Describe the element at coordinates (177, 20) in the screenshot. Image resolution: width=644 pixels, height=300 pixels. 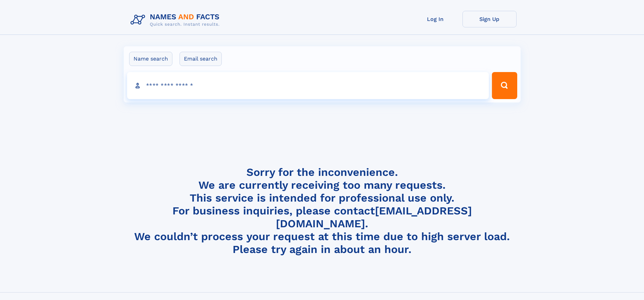
I see `img: Logo Names and Facts` at that location.